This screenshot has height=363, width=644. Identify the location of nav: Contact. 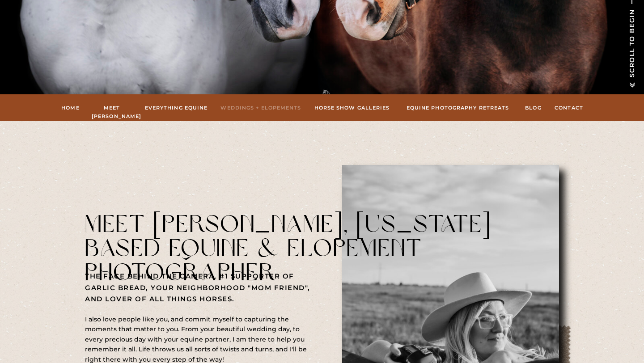
(569, 108).